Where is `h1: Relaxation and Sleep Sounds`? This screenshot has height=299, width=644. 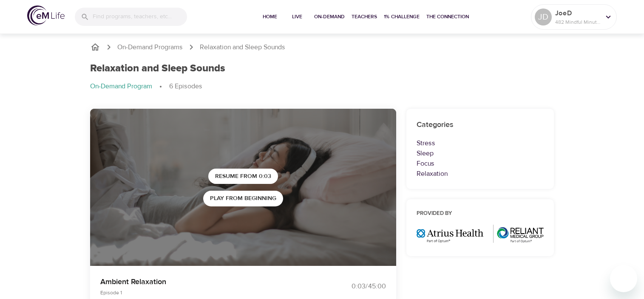 h1: Relaxation and Sleep Sounds is located at coordinates (158, 68).